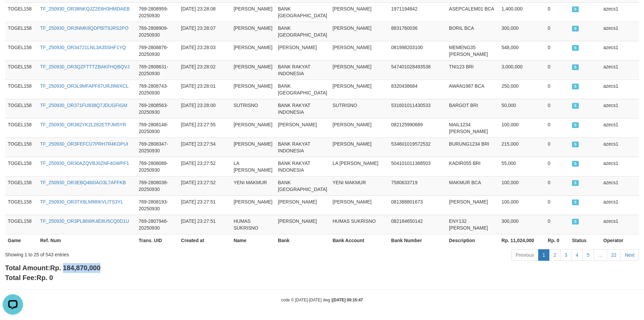 Image resolution: width=644 pixels, height=320 pixels. I want to click on td: TNI123 BRI, so click(472, 69).